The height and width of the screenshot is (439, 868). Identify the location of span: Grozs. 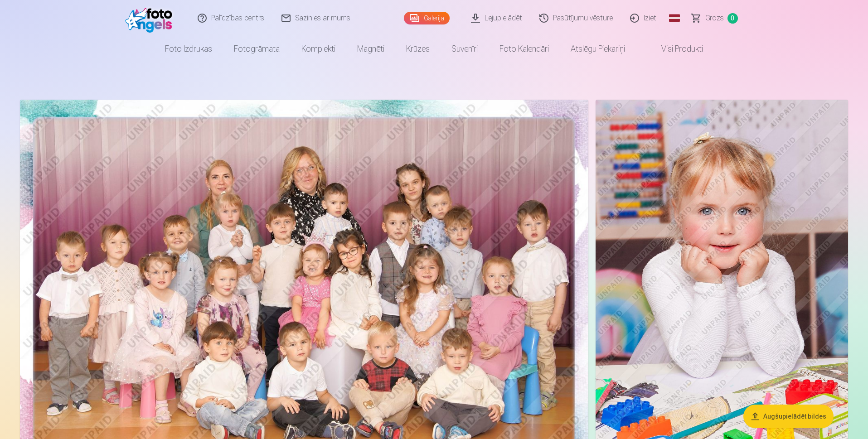
(715, 18).